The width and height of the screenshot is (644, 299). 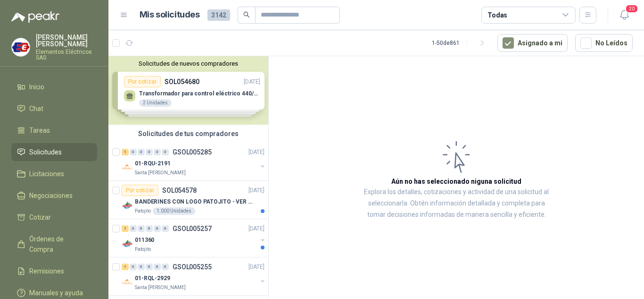 I want to click on span: 20, so click(x=631, y=8).